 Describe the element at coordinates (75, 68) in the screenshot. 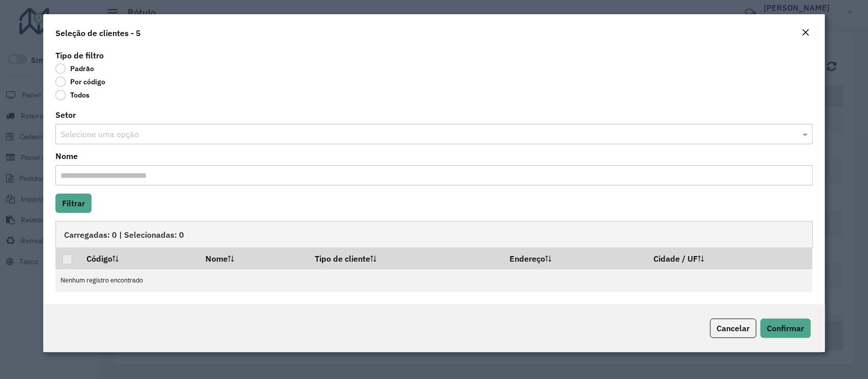

I see `label: Padrão` at that location.